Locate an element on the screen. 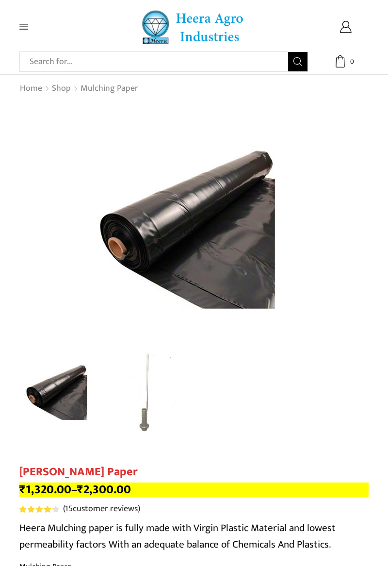 Image resolution: width=388 pixels, height=566 pixels. li: 2 / 2 is located at coordinates (148, 391).